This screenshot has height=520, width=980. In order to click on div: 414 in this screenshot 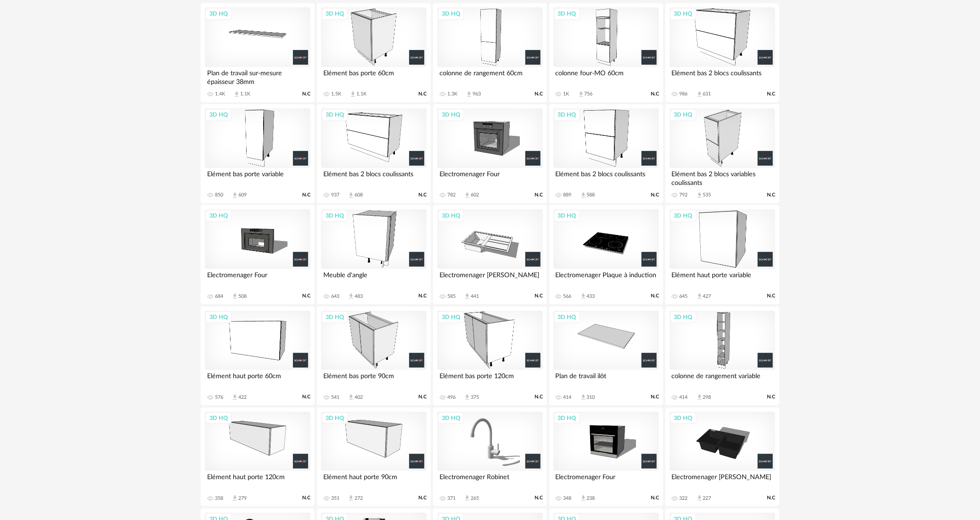, I will do `click(684, 398)`.